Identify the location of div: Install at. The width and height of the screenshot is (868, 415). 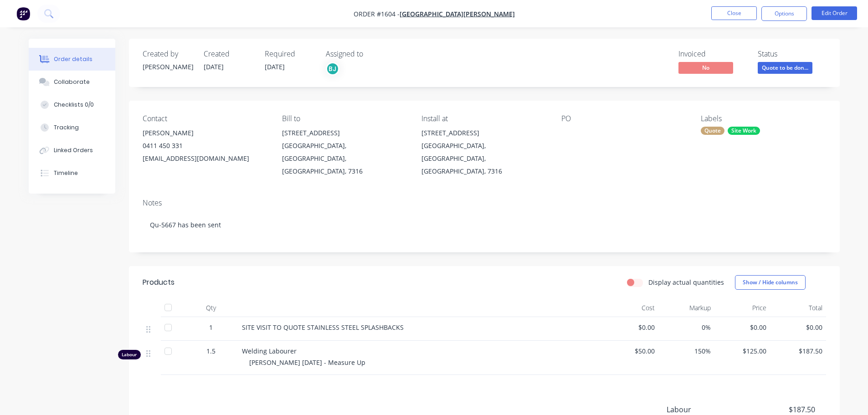
(484, 119).